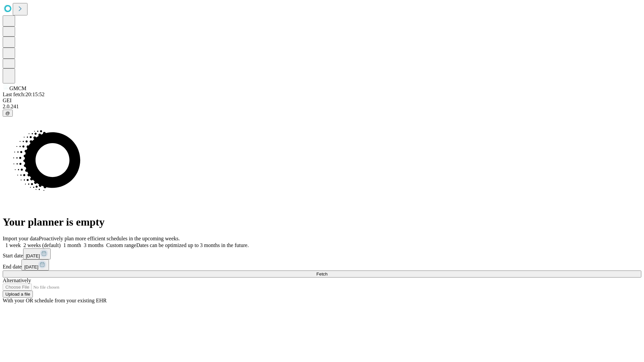 This screenshot has width=644, height=362. What do you see at coordinates (18, 294) in the screenshot?
I see `button: Upload a file` at bounding box center [18, 294].